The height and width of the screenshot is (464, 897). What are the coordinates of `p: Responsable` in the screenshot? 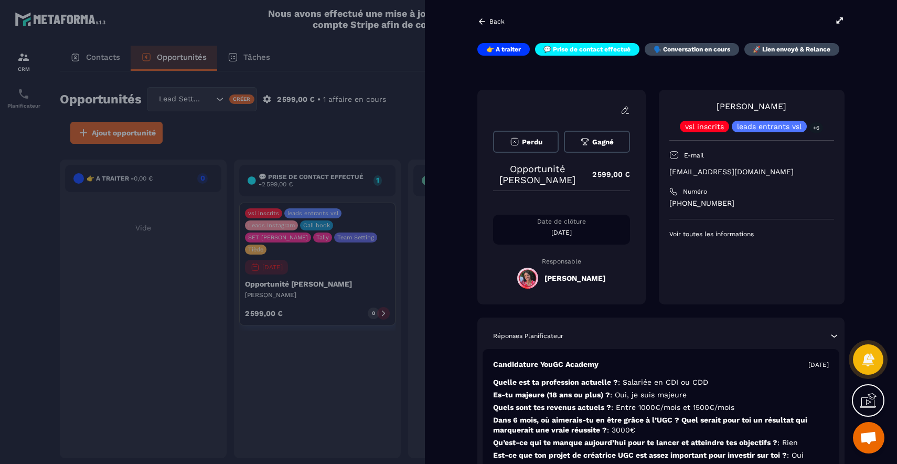 It's located at (561, 261).